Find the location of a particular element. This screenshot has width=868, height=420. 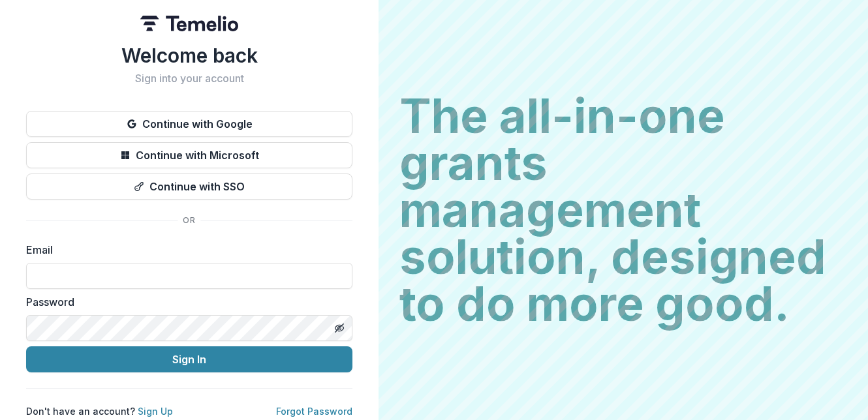

button: Continue with Microsoft is located at coordinates (189, 155).